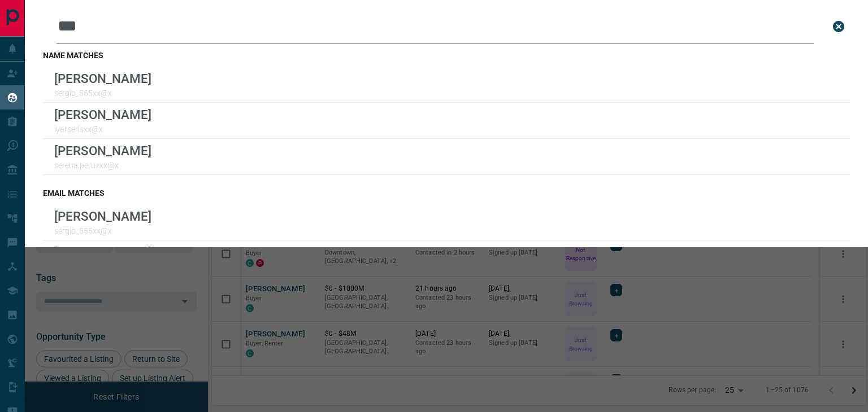 This screenshot has width=868, height=412. Describe the element at coordinates (103, 129) in the screenshot. I see `p: iyarserisxx@x` at that location.